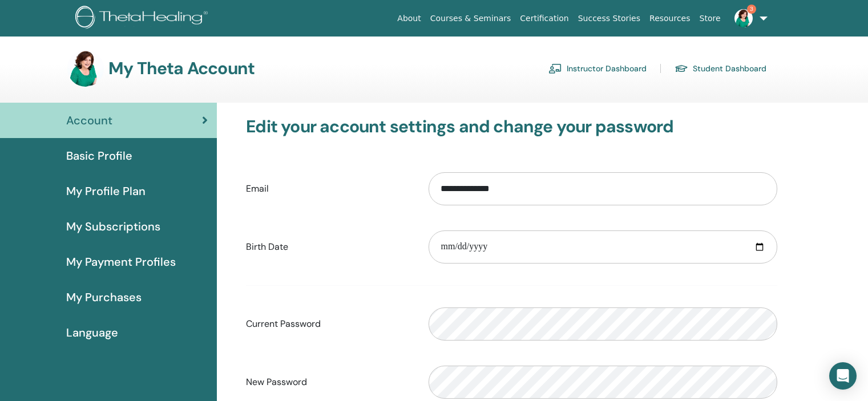  Describe the element at coordinates (106, 191) in the screenshot. I see `span: My Profile Plan` at that location.